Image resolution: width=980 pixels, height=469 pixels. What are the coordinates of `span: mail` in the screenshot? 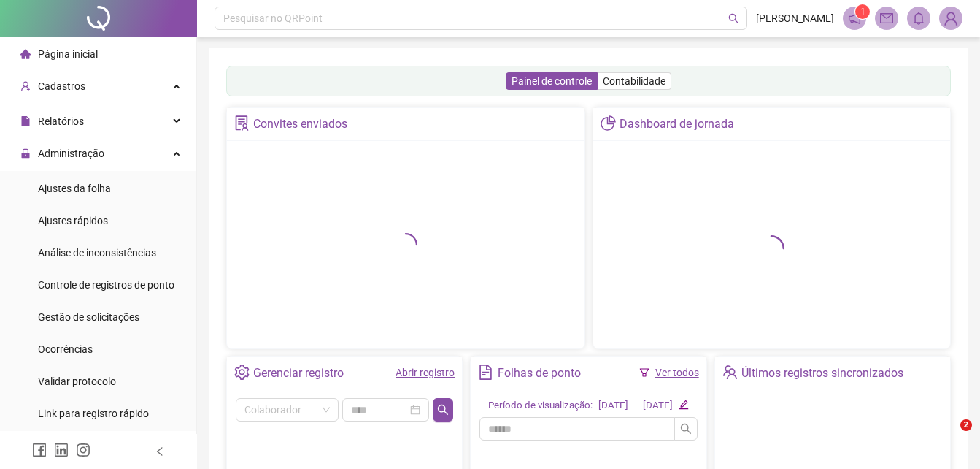 It's located at (887, 19).